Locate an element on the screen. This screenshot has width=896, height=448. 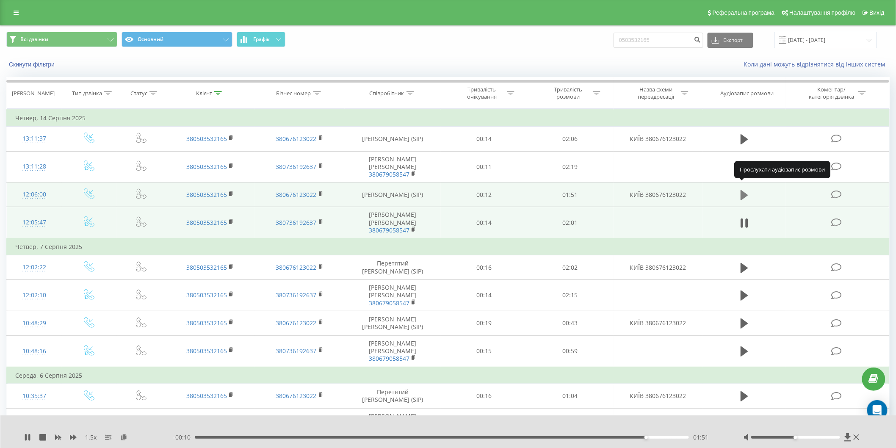
td: 00:11 is located at coordinates (484, 167).